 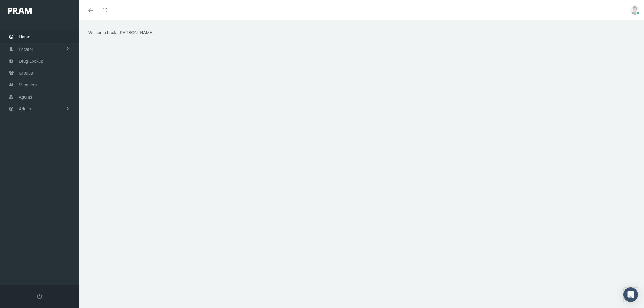 I want to click on span: Locator, so click(x=26, y=49).